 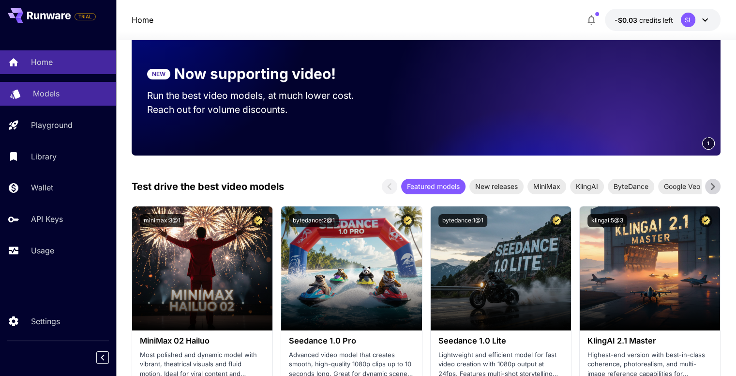 I want to click on span: ByteDance, so click(x=631, y=186).